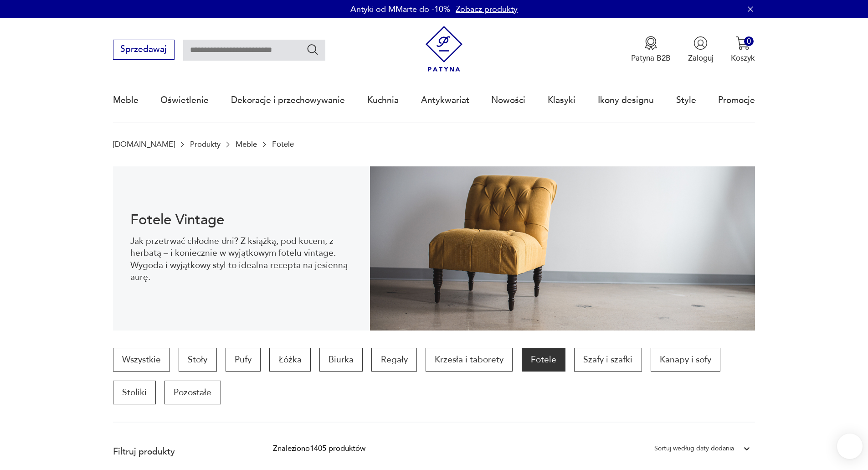  Describe the element at coordinates (135, 393) in the screenshot. I see `a: Stoliki` at that location.